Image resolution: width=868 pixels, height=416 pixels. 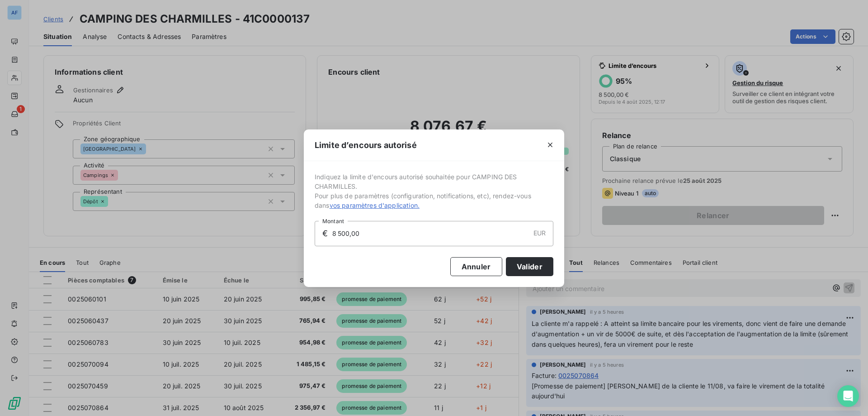 What do you see at coordinates (366, 145) in the screenshot?
I see `span: Limite d’encours autorisé` at bounding box center [366, 145].